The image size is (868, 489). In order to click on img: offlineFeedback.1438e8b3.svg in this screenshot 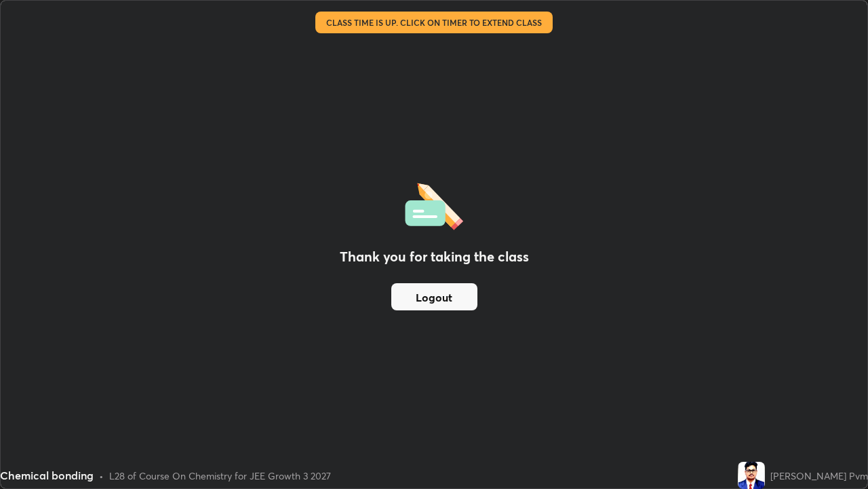, I will do `click(434, 204)`.